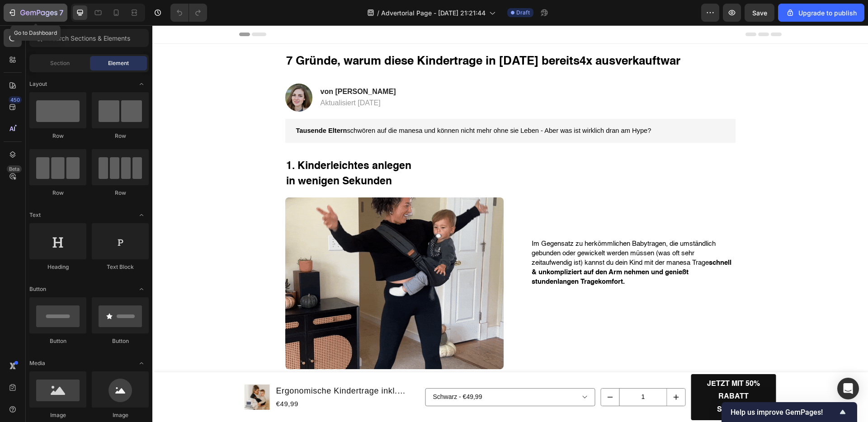  Describe the element at coordinates (821, 13) in the screenshot. I see `button: Upgrade to publish` at that location.